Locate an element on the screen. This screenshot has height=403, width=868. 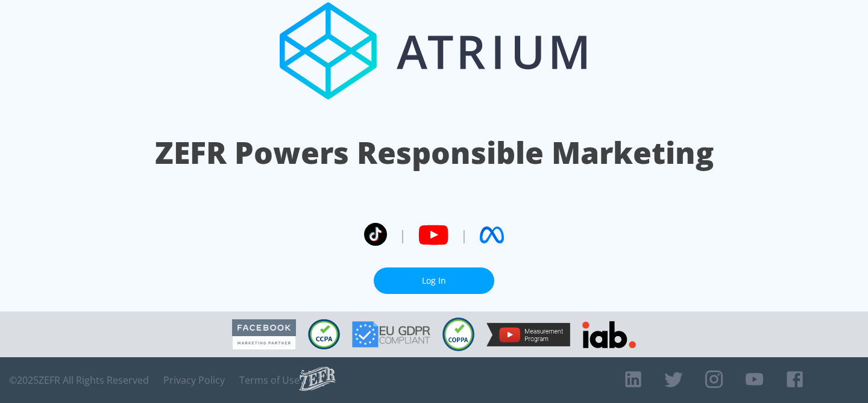
a: Log In is located at coordinates (434, 281).